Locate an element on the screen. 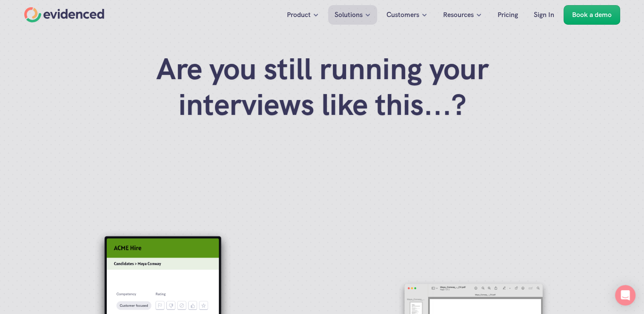  p: Sign In is located at coordinates (544, 15).